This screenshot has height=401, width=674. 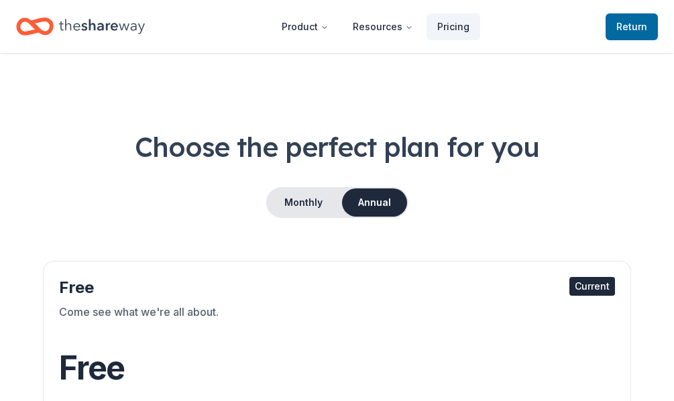 What do you see at coordinates (92, 368) in the screenshot?
I see `span: Free` at bounding box center [92, 368].